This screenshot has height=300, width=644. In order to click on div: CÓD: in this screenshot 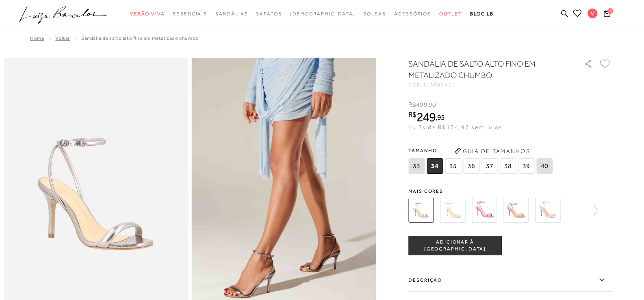, I will do `click(489, 85)`.